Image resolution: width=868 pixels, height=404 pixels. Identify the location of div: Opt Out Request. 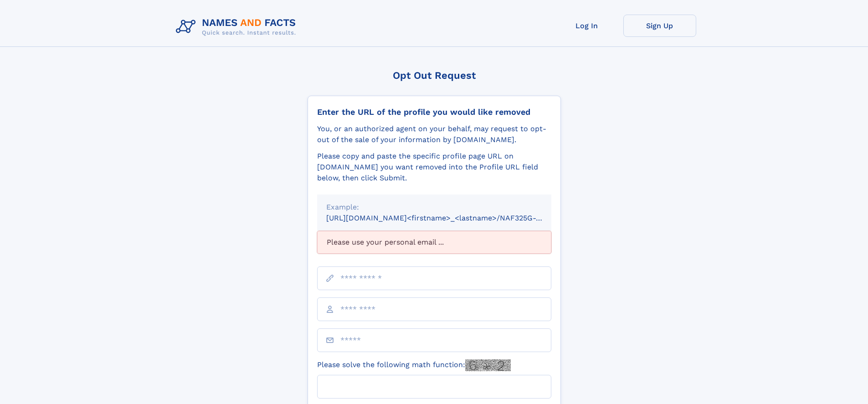
(434, 75).